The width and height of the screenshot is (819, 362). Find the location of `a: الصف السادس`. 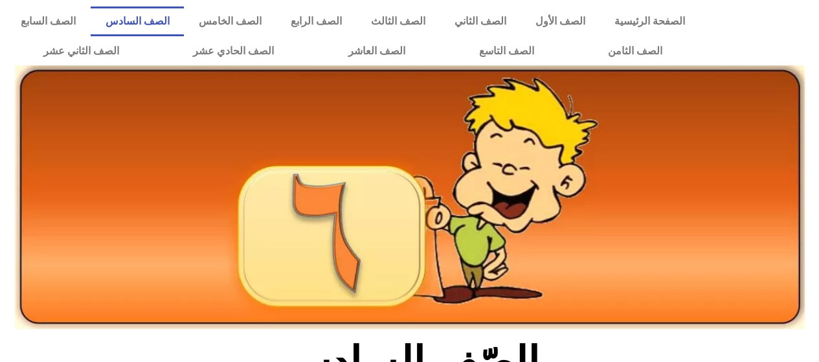

a: الصف السادس is located at coordinates (137, 21).